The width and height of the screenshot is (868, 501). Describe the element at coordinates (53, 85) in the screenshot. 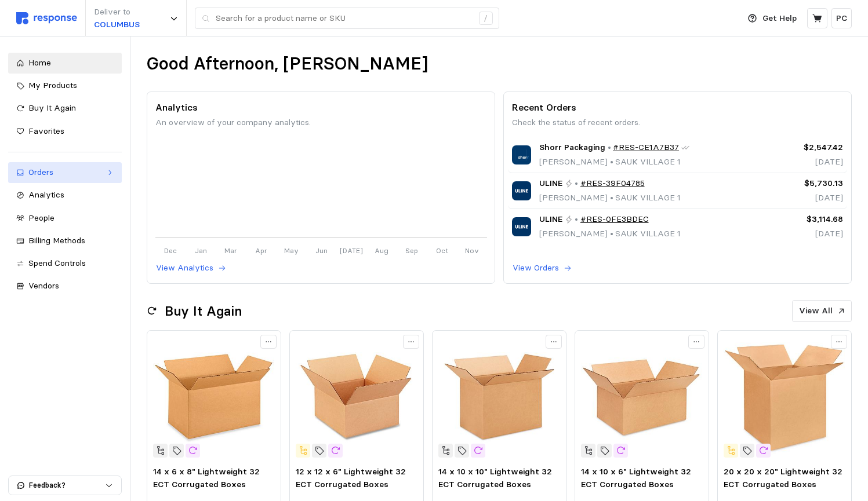

I see `span: My Products` at that location.